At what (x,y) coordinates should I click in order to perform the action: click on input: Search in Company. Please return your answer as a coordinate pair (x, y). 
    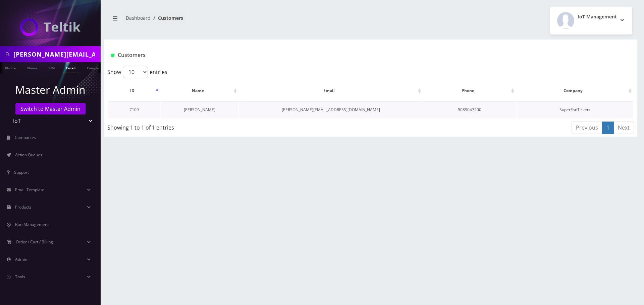
    Looking at the image, I should click on (56, 54).